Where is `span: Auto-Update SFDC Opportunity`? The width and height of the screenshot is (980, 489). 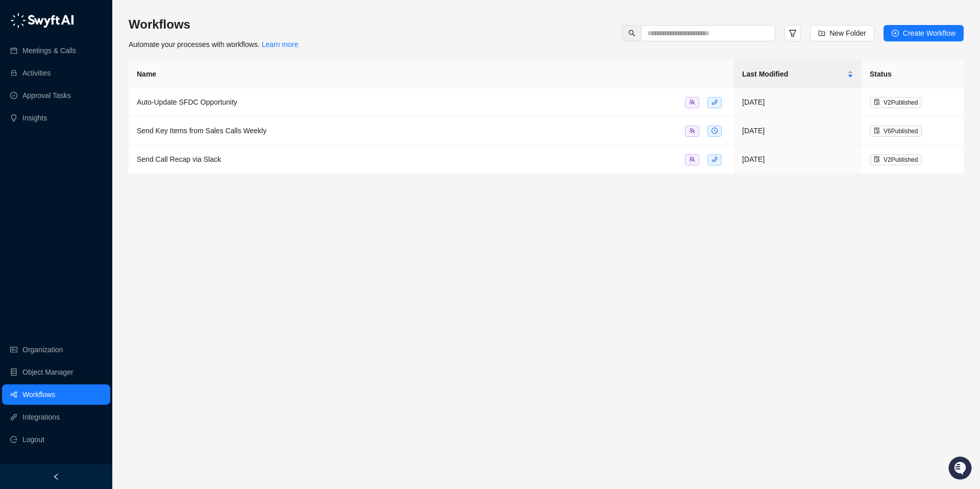
span: Auto-Update SFDC Opportunity is located at coordinates (186, 102).